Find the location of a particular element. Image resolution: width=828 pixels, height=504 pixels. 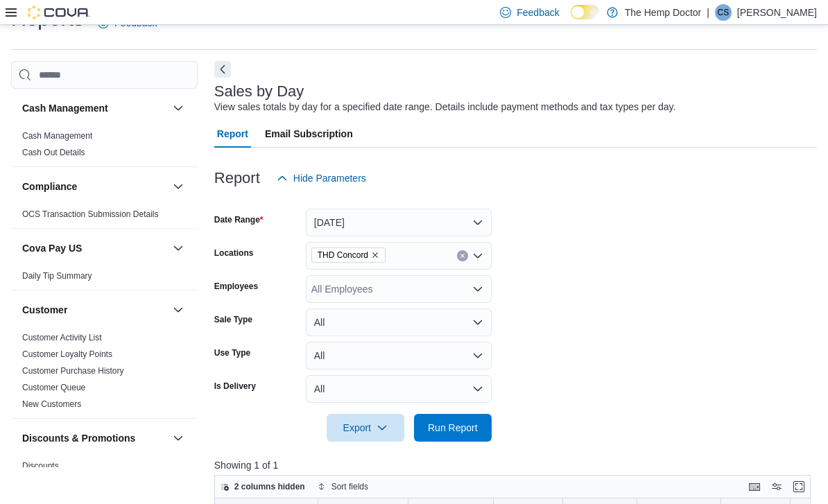

span: Feedback is located at coordinates (537, 12).